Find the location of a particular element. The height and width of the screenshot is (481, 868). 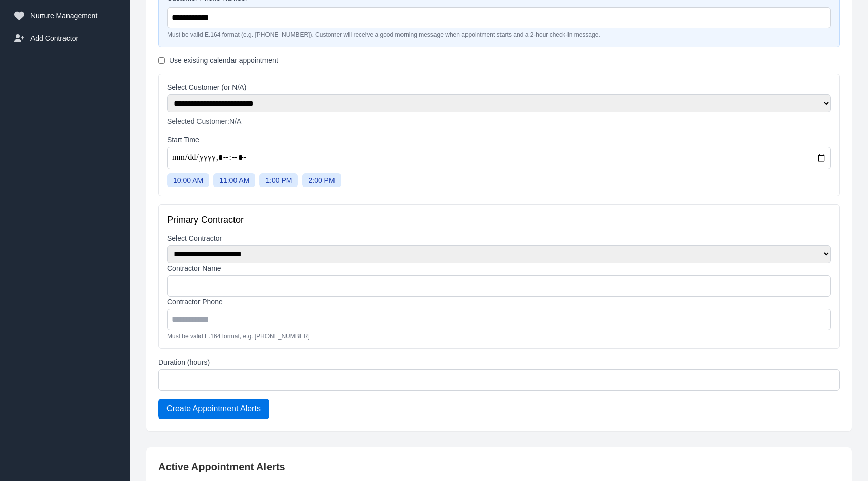

label: Select Contractor is located at coordinates (499, 238).